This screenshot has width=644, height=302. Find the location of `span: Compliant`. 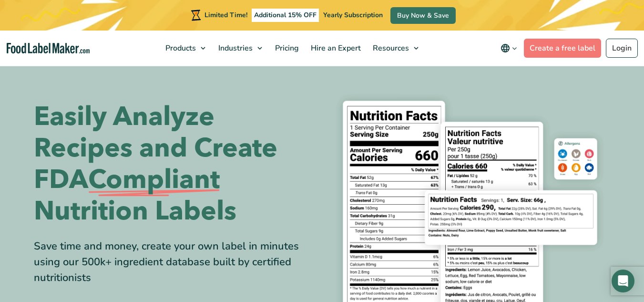

span: Compliant is located at coordinates (154, 180).